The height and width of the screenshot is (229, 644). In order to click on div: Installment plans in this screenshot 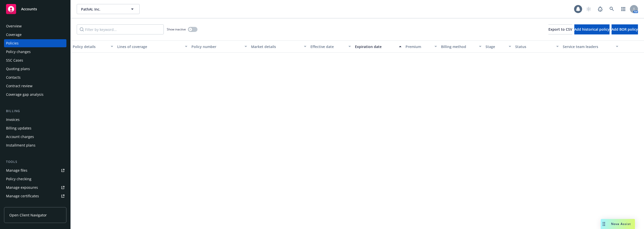, I will do `click(21, 145)`.